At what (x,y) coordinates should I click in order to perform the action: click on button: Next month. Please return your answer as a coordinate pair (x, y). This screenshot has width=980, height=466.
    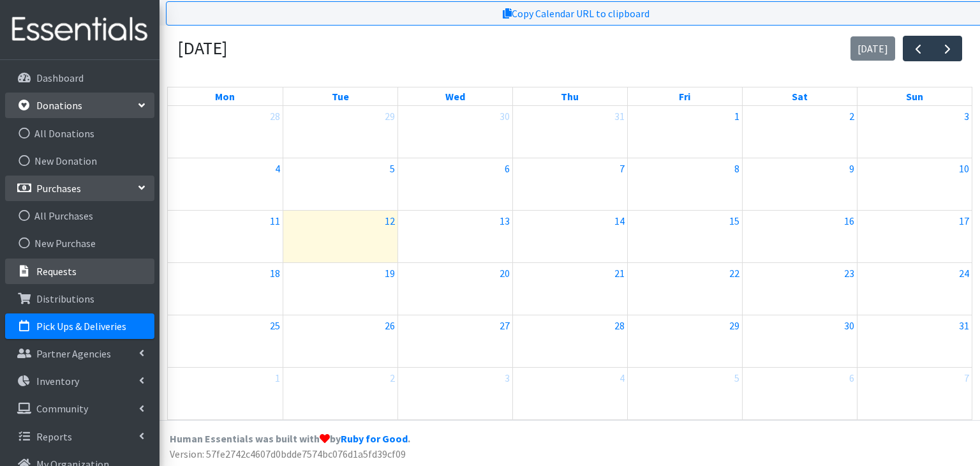
    Looking at the image, I should click on (947, 49).